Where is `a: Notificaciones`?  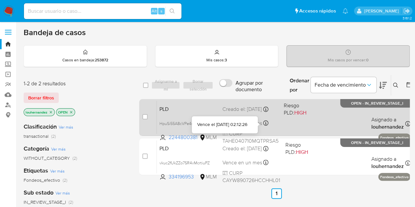 a: Notificaciones is located at coordinates (345, 11).